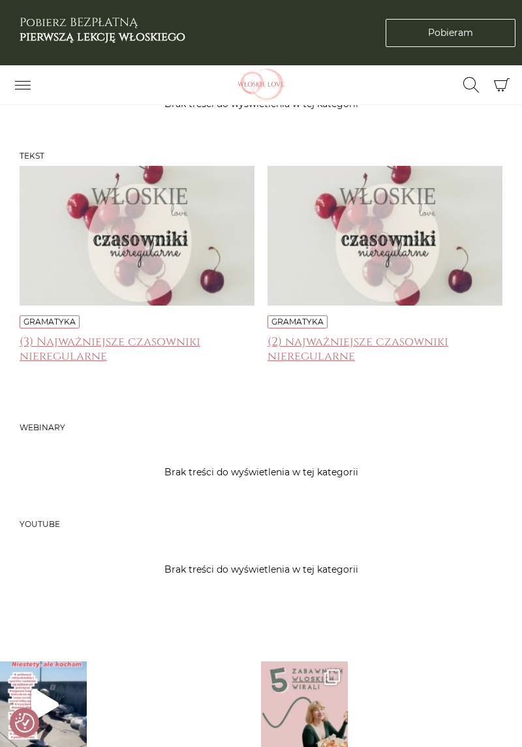 The height and width of the screenshot is (747, 522). I want to click on a: Pobieram, so click(451, 33).